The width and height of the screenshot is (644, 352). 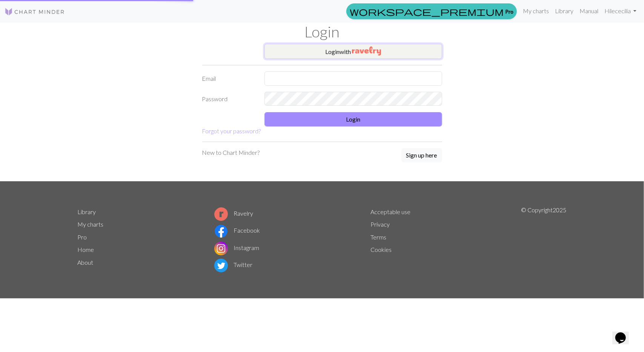 I want to click on img: Facebook logo, so click(x=221, y=231).